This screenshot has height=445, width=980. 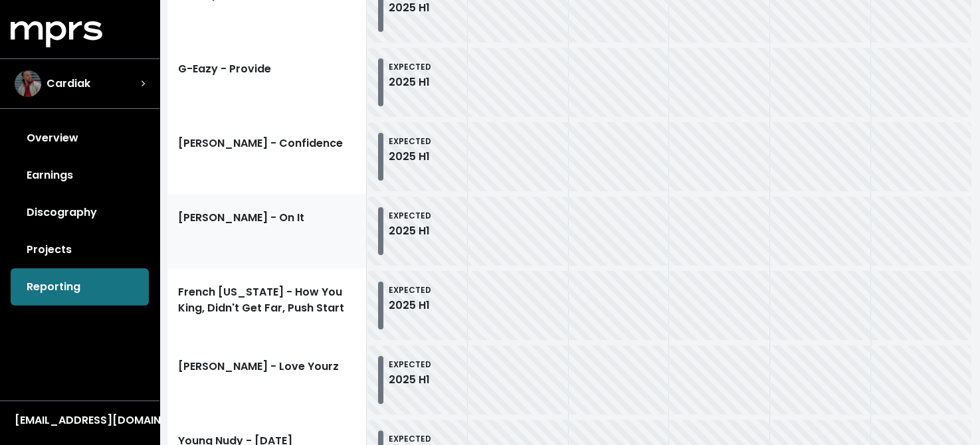 I want to click on a: Overview, so click(x=80, y=138).